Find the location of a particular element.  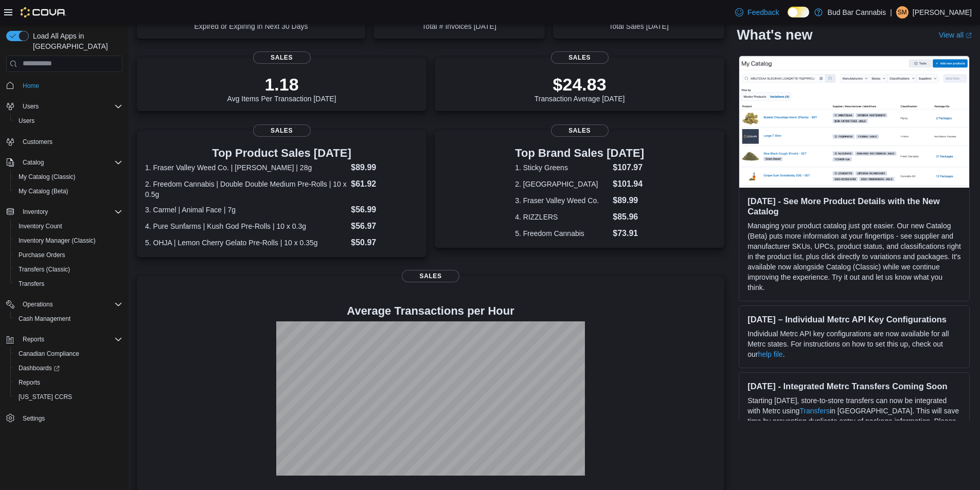

dd: $89.99 is located at coordinates (384, 168).